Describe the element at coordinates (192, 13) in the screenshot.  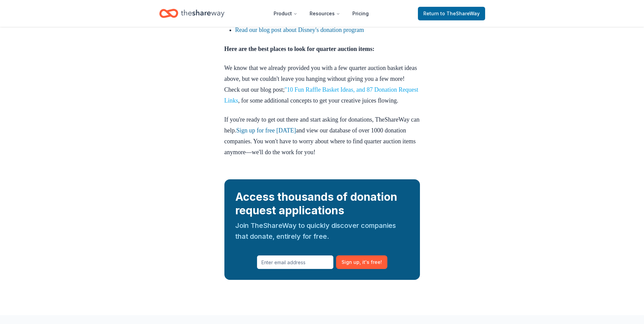
I see `a: Home` at that location.